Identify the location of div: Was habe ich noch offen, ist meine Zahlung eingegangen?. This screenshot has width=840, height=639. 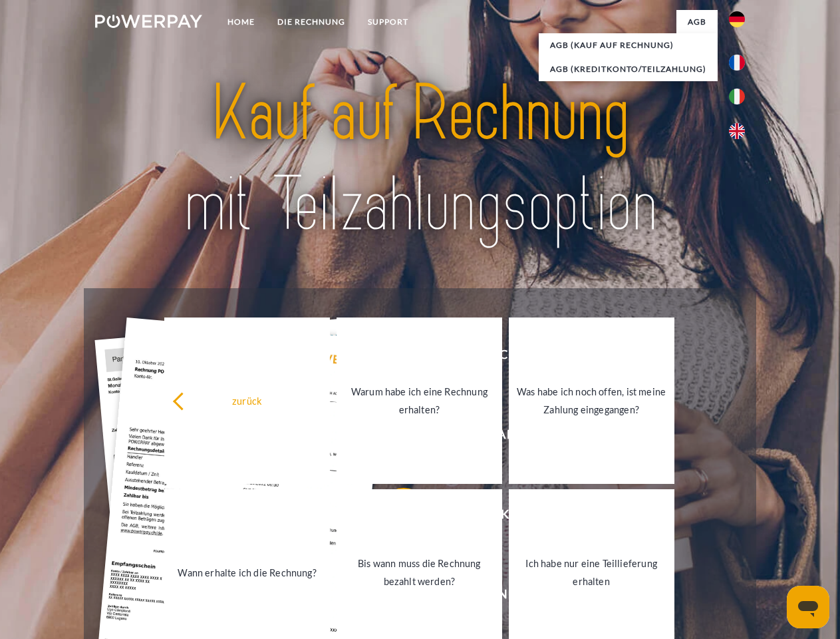
(591, 401).